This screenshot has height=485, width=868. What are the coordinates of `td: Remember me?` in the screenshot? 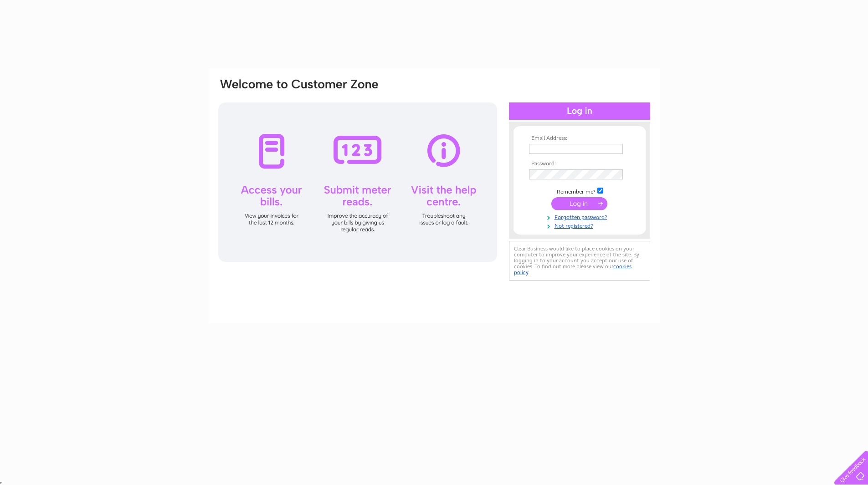 It's located at (579, 191).